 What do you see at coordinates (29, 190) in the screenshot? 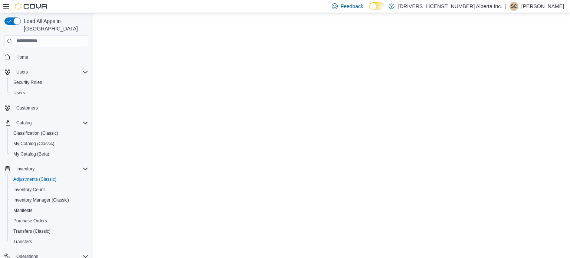
I see `a: Inventory Count` at bounding box center [29, 190].